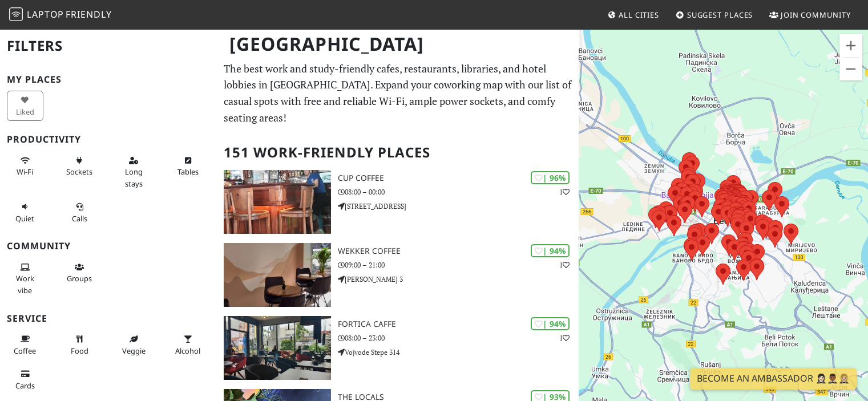 The height and width of the screenshot is (401, 868). What do you see at coordinates (458, 352) in the screenshot?
I see `p: Vojvode Stepe 314` at bounding box center [458, 352].